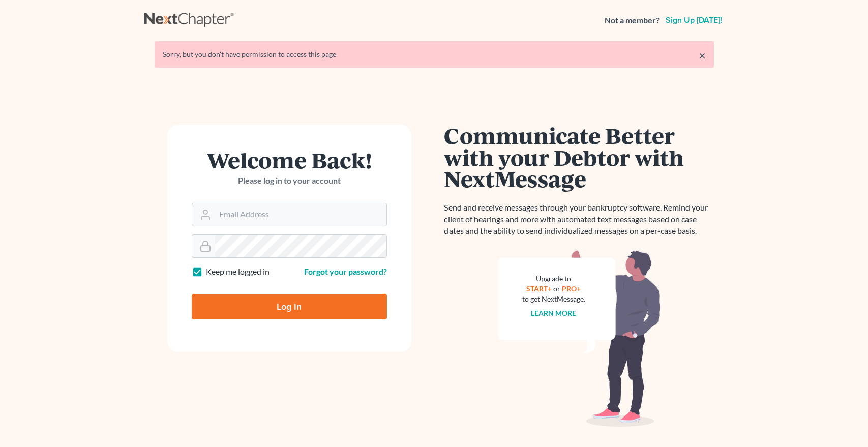 This screenshot has height=447, width=868. I want to click on div: Sorry, but you don't have permission to access this page, so click(434, 54).